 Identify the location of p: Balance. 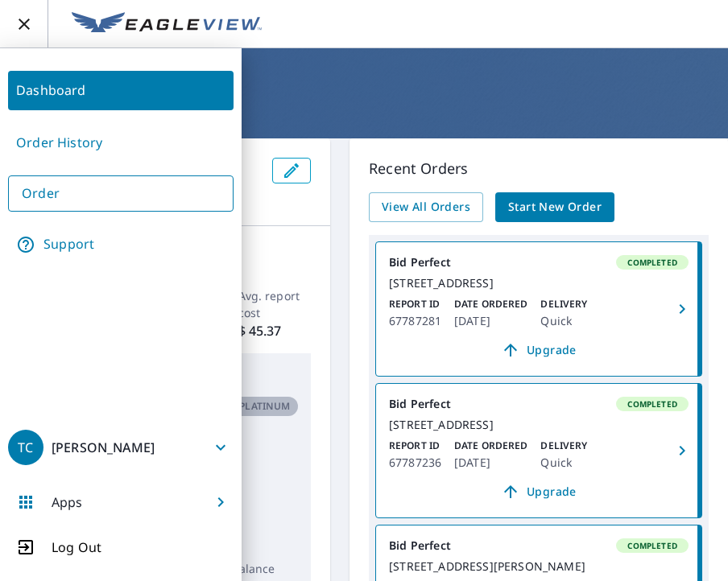
(265, 568).